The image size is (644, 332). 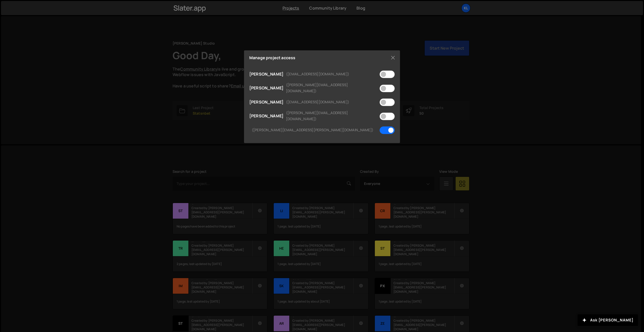 What do you see at coordinates (272, 58) in the screenshot?
I see `h5: Manage project access` at bounding box center [272, 58].